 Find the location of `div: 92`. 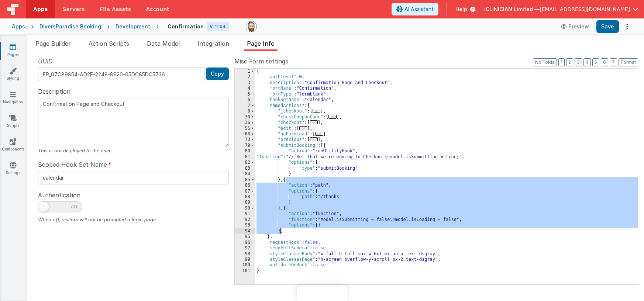

div: 92 is located at coordinates (245, 219).